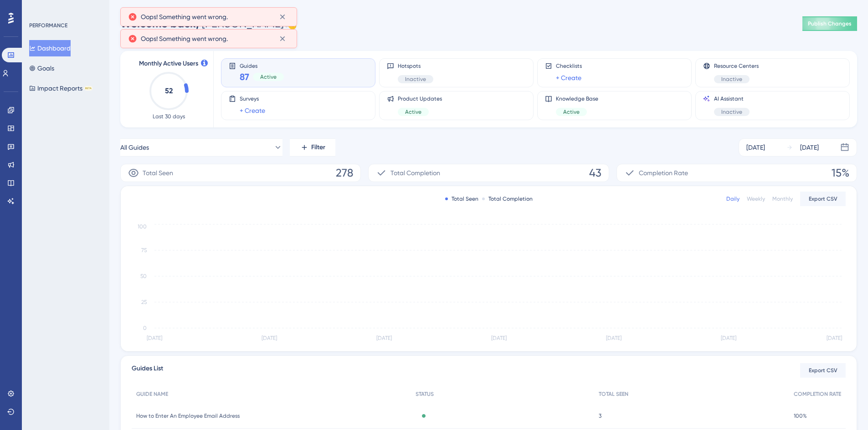 Image resolution: width=868 pixels, height=430 pixels. What do you see at coordinates (252, 99) in the screenshot?
I see `span: Surveys` at bounding box center [252, 99].